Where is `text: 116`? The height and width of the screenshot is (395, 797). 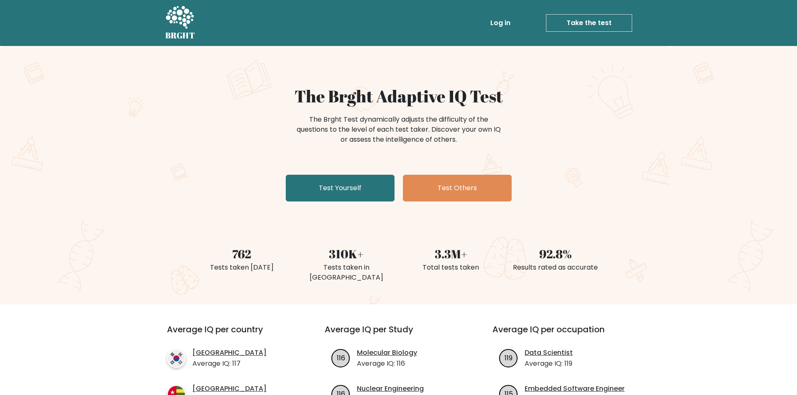 text: 116 is located at coordinates (341, 357).